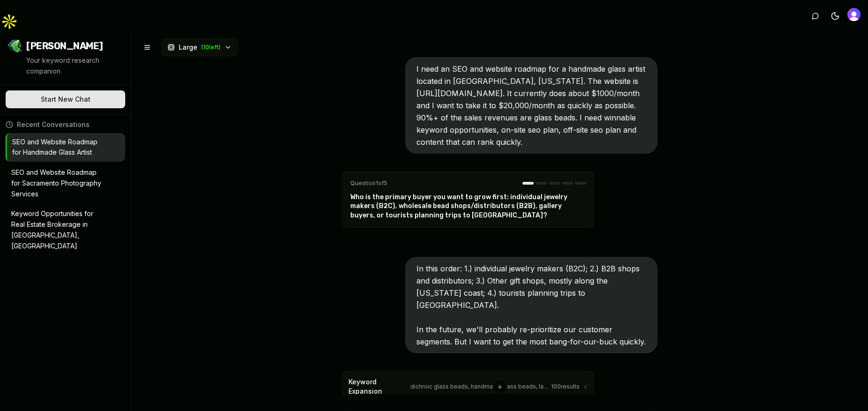 This screenshot has width=868, height=411. I want to click on span: Keyword Expansion, so click(378, 387).